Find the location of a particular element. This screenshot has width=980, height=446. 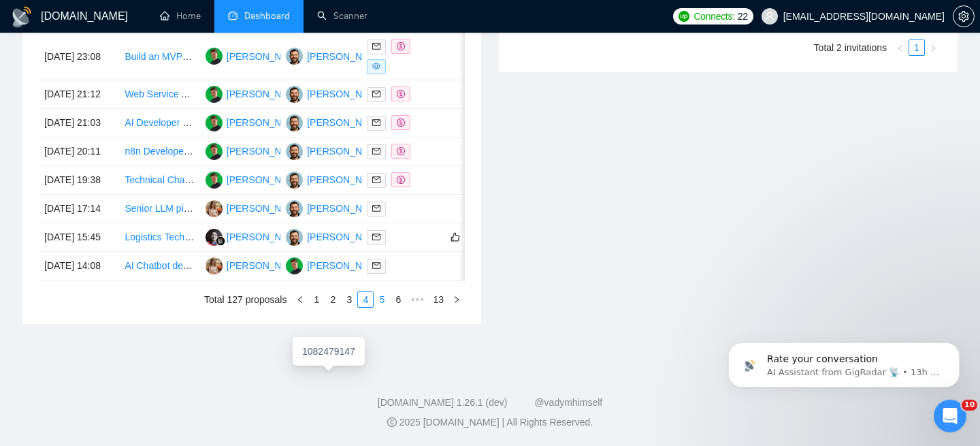

span: setting is located at coordinates (964, 16).